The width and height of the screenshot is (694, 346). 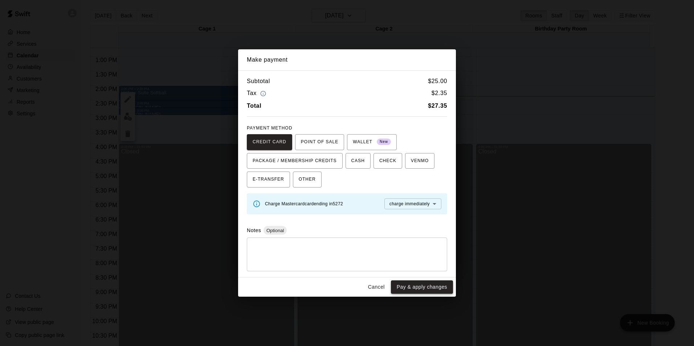 What do you see at coordinates (420, 161) in the screenshot?
I see `button: VENMO` at bounding box center [420, 161].